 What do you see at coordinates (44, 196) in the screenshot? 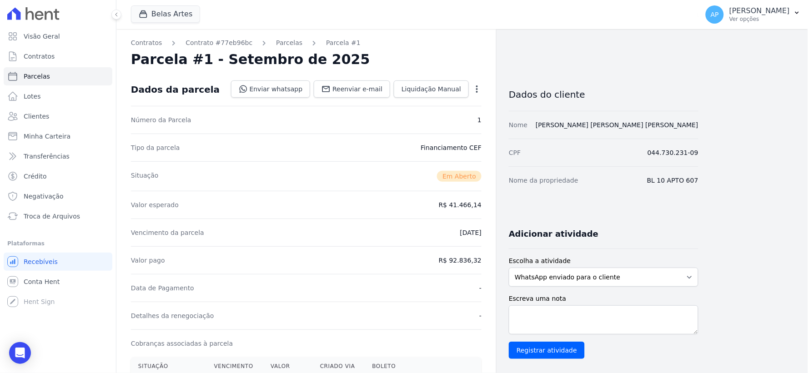
I see `span: Negativação` at bounding box center [44, 196].